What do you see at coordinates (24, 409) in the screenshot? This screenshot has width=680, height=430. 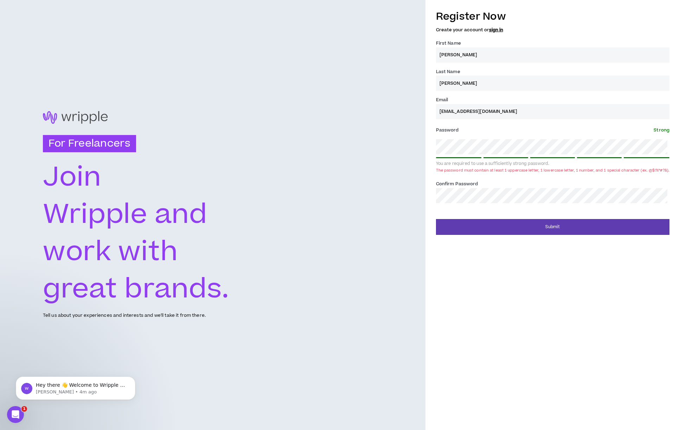 I see `span: 1` at bounding box center [24, 409].